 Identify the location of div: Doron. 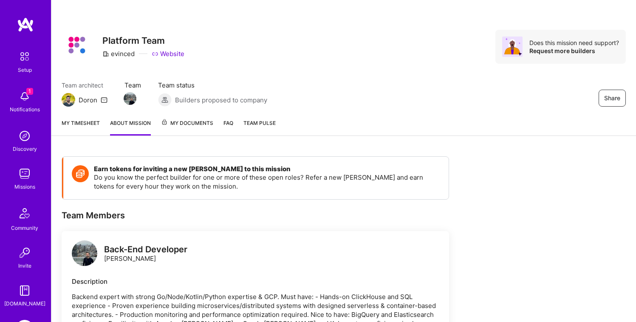
(88, 100).